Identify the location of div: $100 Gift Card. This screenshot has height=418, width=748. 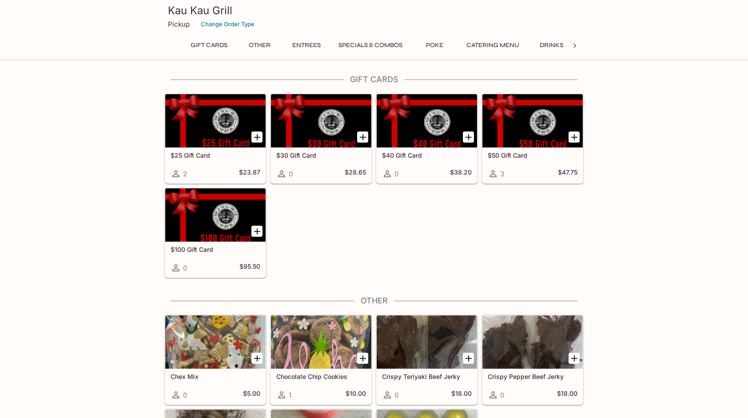
(216, 215).